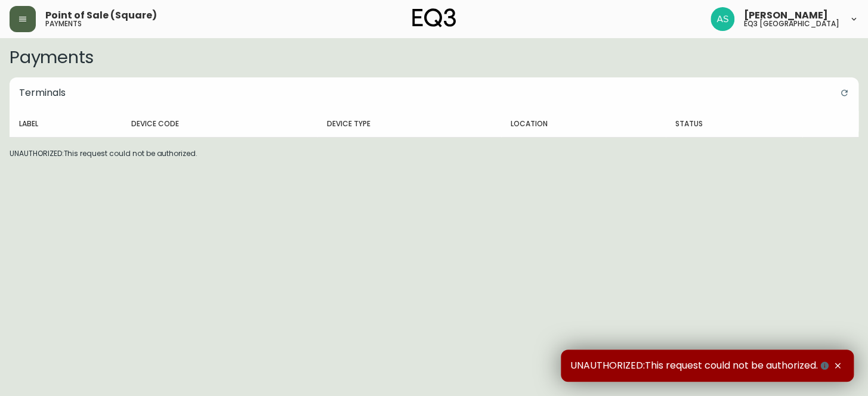 This screenshot has height=396, width=868. I want to click on th: Device Code, so click(219, 124).